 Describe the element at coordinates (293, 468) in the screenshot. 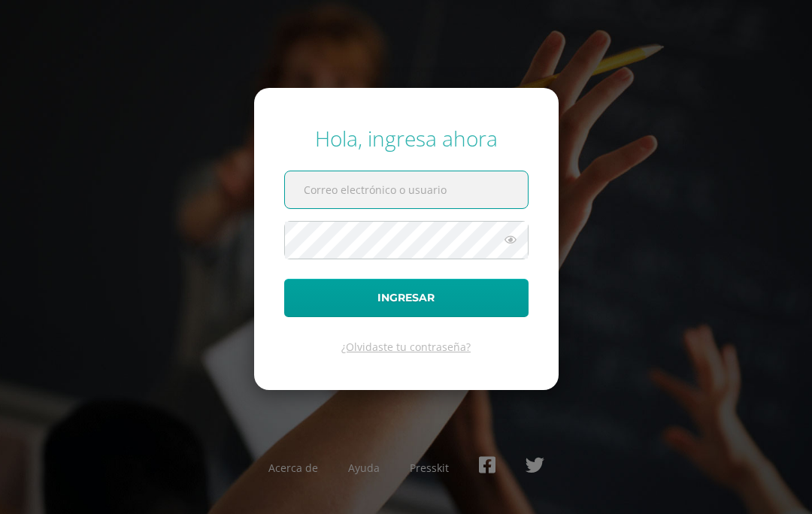

I see `a: Acerca de` at that location.